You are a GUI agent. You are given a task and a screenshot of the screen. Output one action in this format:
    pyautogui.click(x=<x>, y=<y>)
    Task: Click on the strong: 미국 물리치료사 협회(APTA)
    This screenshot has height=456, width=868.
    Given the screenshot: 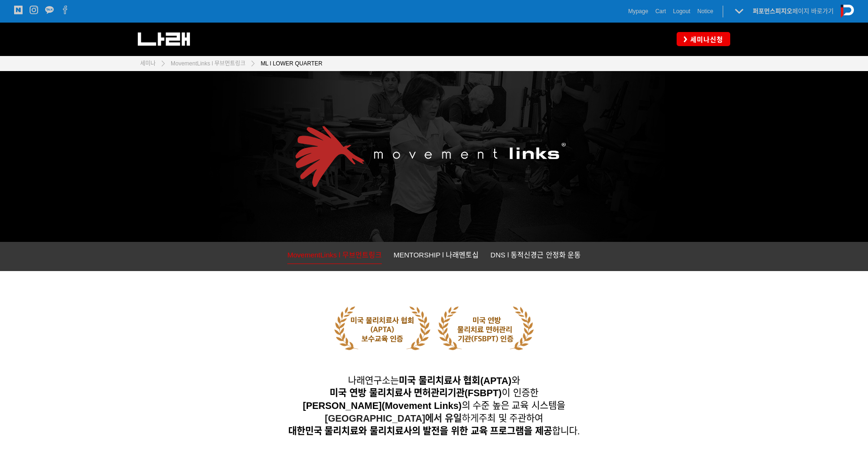 What is the action you would take?
    pyautogui.click(x=454, y=381)
    